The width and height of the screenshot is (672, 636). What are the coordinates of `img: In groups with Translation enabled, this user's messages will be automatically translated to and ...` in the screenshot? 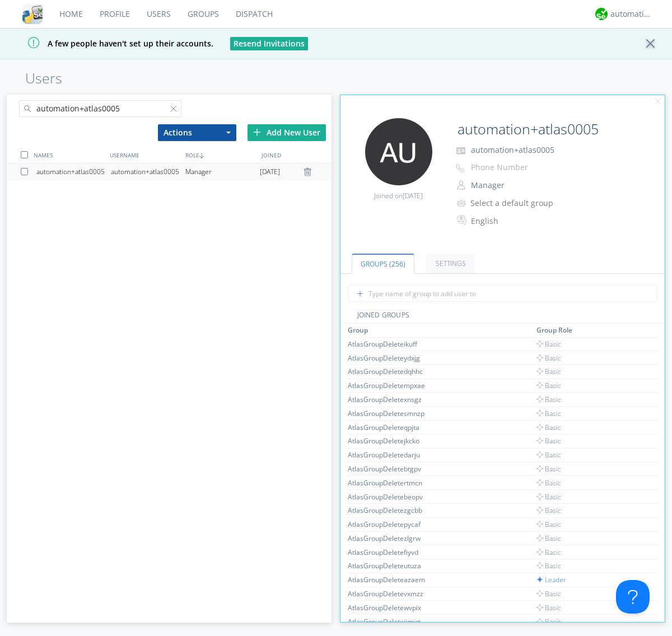 It's located at (462, 220).